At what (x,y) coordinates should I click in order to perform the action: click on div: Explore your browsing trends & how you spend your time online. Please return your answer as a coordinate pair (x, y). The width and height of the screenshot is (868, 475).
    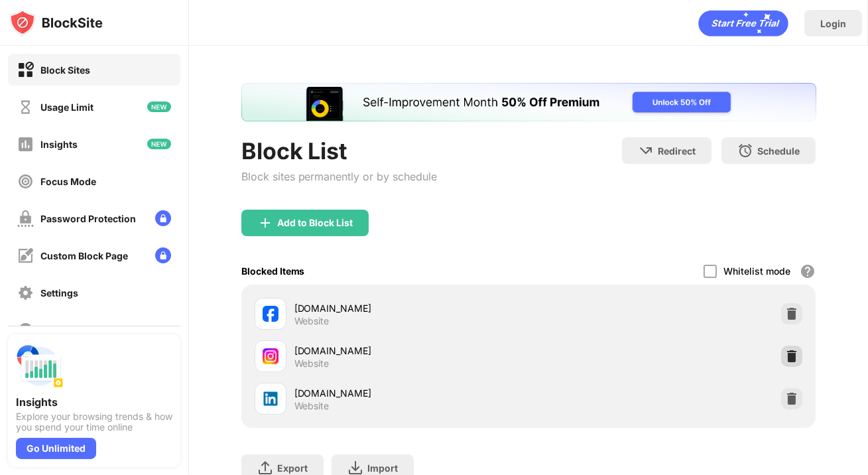
    Looking at the image, I should click on (94, 422).